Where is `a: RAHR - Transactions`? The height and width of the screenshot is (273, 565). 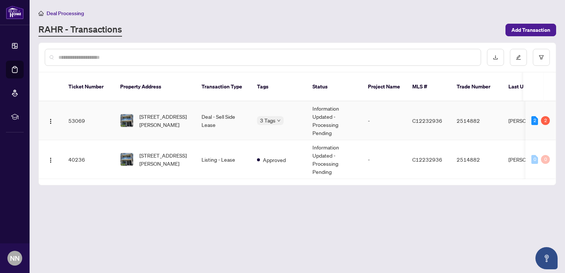
a: RAHR - Transactions is located at coordinates (80, 30).